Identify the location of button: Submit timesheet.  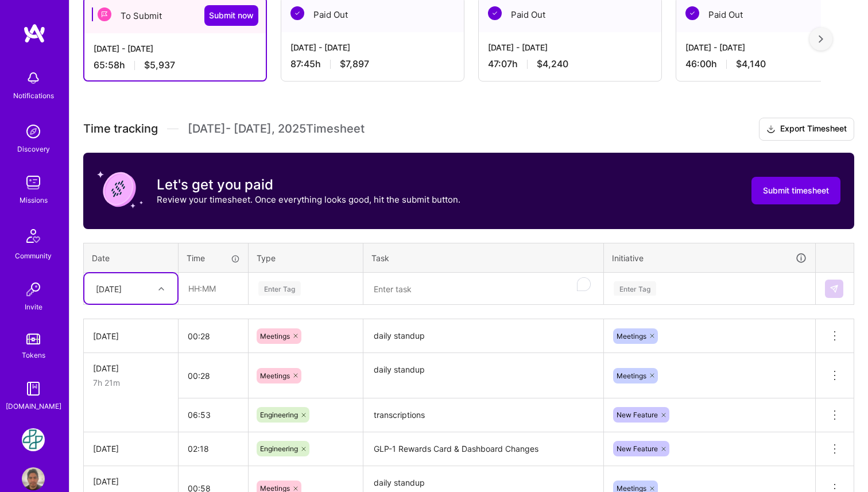
(796, 190).